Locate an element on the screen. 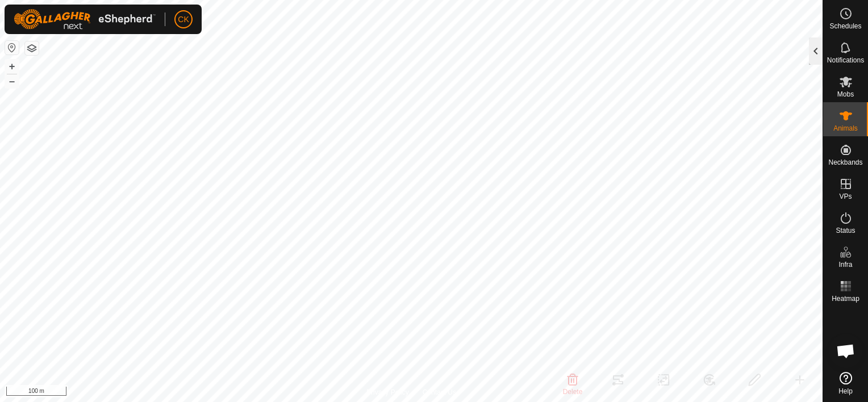 The height and width of the screenshot is (402, 868). a: Privacy Policy is located at coordinates (387, 393).